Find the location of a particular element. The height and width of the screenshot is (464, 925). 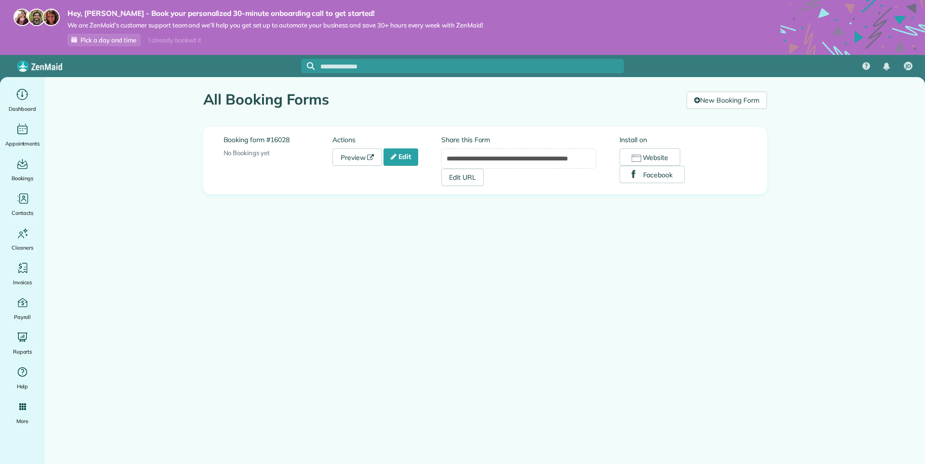

label: Install on is located at coordinates (683, 140).